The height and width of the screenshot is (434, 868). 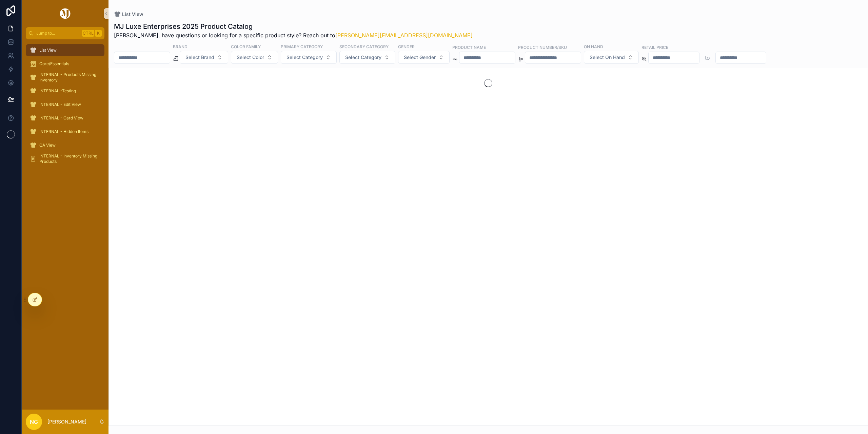 What do you see at coordinates (62, 118) in the screenshot?
I see `span: INTERNAL - Card View` at bounding box center [62, 118].